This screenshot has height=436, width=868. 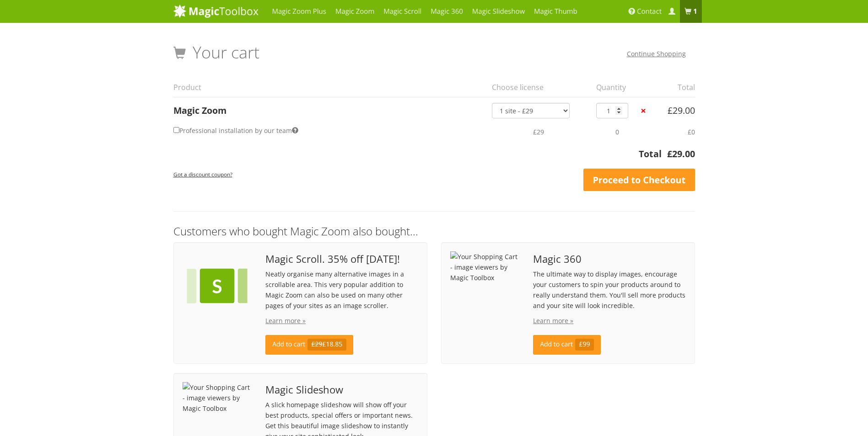 I want to click on img: MagicToolbox.com - Image tools for your website, so click(x=215, y=11).